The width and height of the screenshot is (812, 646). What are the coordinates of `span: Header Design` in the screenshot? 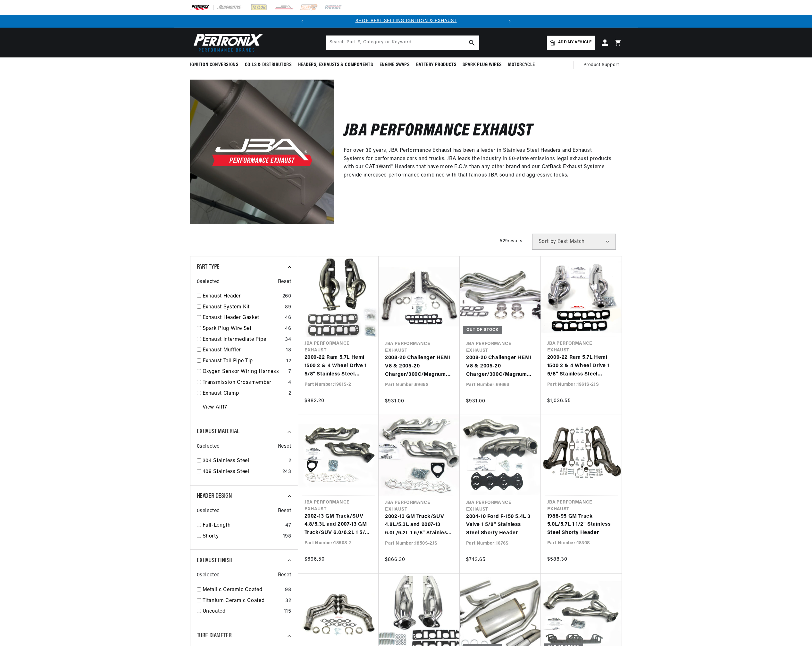 It's located at (214, 496).